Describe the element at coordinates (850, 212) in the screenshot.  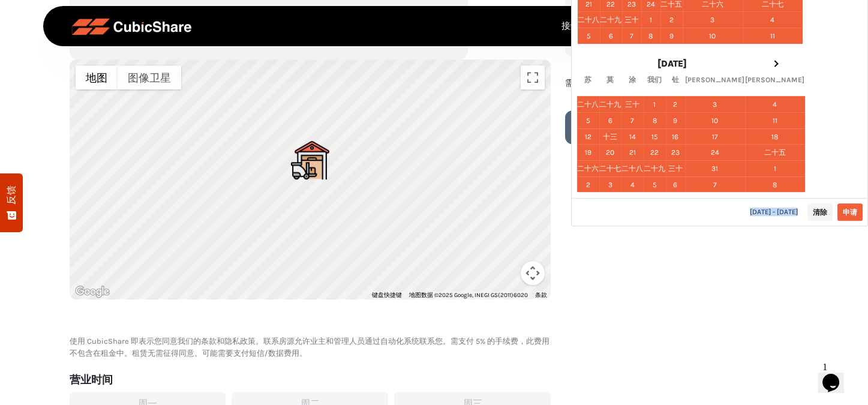
I see `font: 申请` at that location.